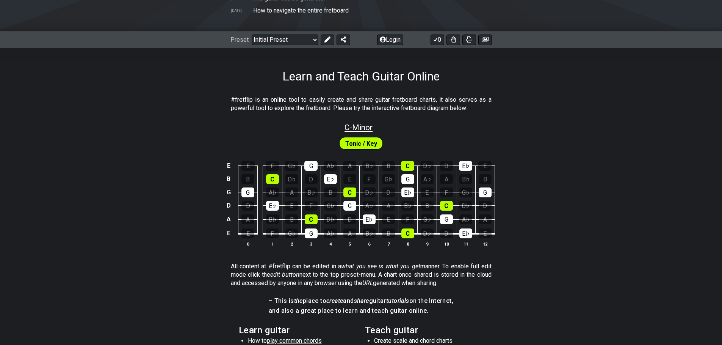 The image size is (722, 345). What do you see at coordinates (438, 40) in the screenshot?
I see `button: 0` at bounding box center [438, 40].